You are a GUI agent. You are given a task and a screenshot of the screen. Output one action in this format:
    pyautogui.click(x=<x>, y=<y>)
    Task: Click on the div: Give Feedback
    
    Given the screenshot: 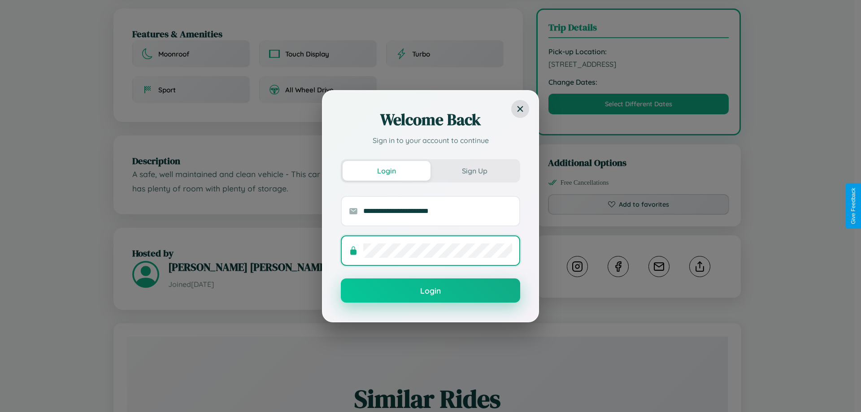 What is the action you would take?
    pyautogui.click(x=854, y=206)
    